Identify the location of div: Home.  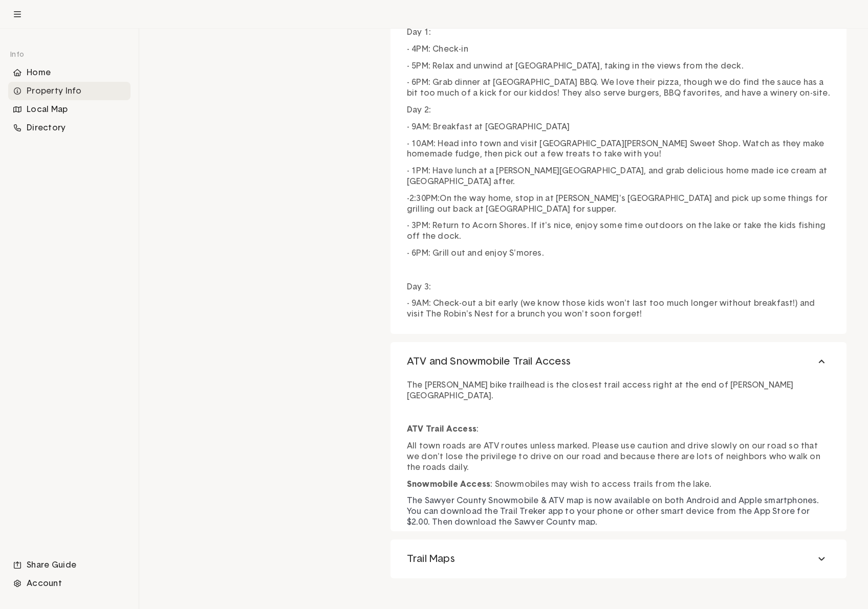
(69, 72).